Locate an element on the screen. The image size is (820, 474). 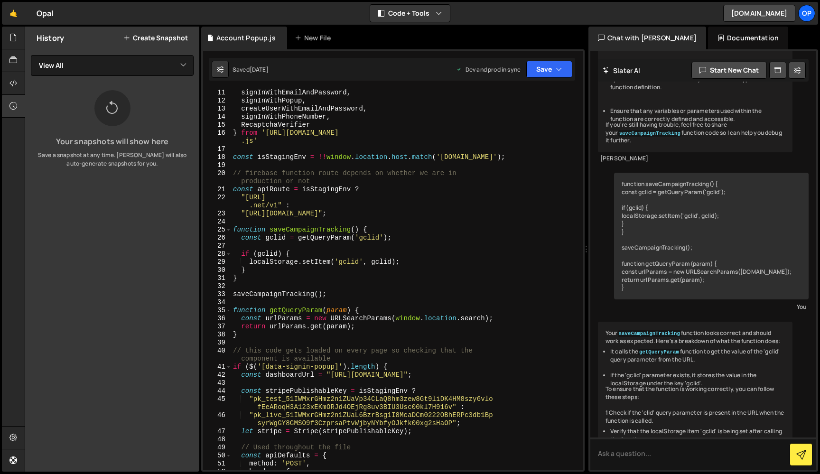
div: 16 is located at coordinates (217, 137).